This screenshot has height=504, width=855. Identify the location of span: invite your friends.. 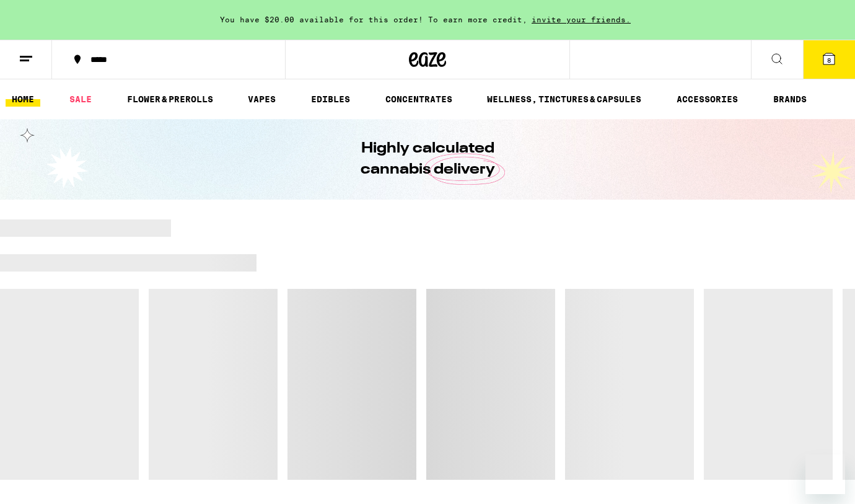
(581, 19).